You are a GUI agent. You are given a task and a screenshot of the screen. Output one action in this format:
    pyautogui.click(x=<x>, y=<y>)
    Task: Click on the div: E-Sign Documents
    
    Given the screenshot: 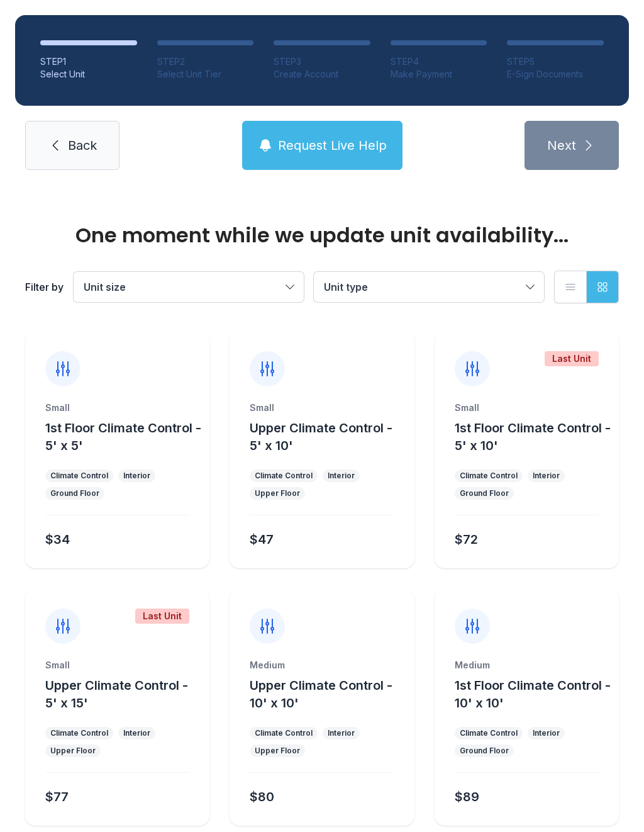 What is the action you would take?
    pyautogui.click(x=555, y=74)
    